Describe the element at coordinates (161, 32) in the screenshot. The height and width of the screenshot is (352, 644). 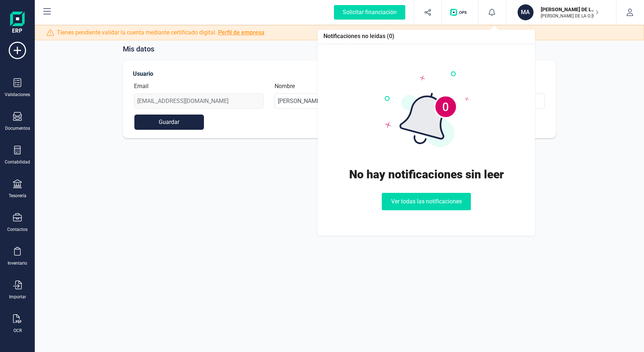
I see `span: Tienes pendiente validar la cuenta mediante certificado digital.` at that location.